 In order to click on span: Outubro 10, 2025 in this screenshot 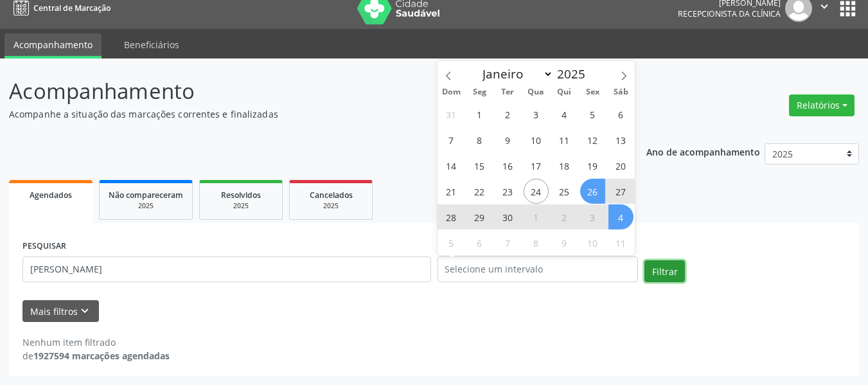, I will do `click(592, 242)`.